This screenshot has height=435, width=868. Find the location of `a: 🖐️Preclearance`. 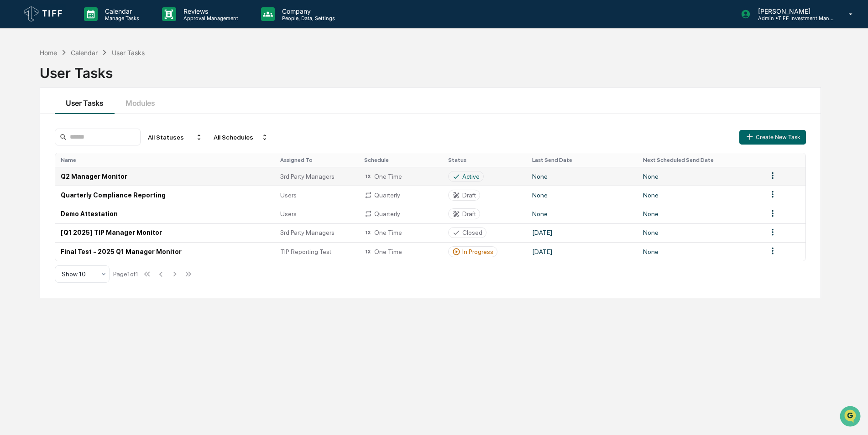

a: 🖐️Preclearance is located at coordinates (34, 120).